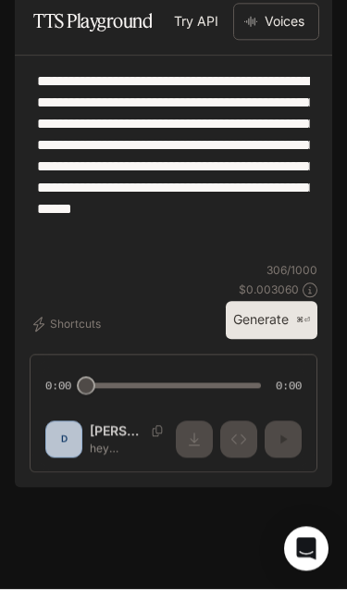  What do you see at coordinates (31, 26) in the screenshot?
I see `button: open drawer` at bounding box center [31, 26].